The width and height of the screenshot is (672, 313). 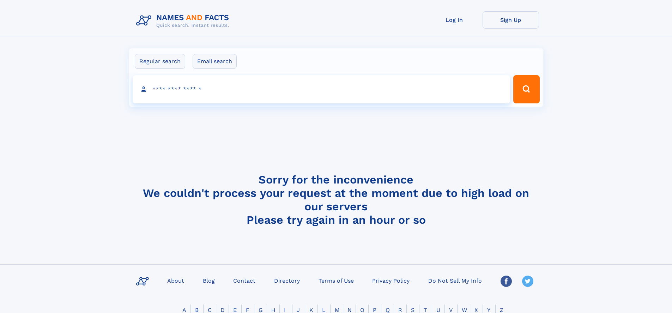 What do you see at coordinates (215, 61) in the screenshot?
I see `label: Email search` at bounding box center [215, 61].